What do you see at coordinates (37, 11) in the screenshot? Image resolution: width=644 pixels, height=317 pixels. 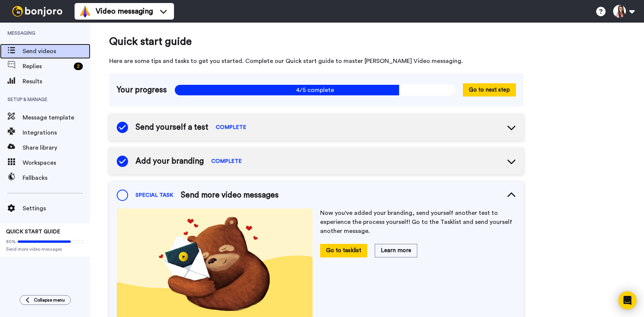 I see `img: bj-logo-header-white.svg` at bounding box center [37, 11].